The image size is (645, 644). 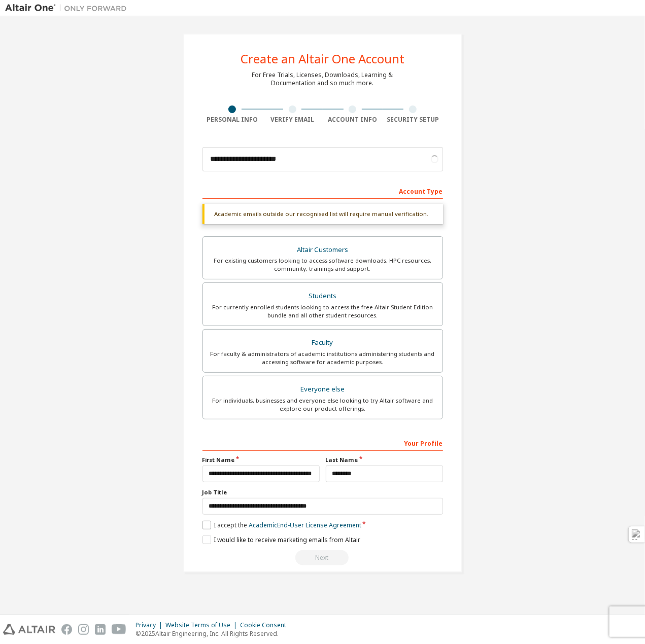 What do you see at coordinates (119, 630) in the screenshot?
I see `img: youtube.svg` at bounding box center [119, 630].